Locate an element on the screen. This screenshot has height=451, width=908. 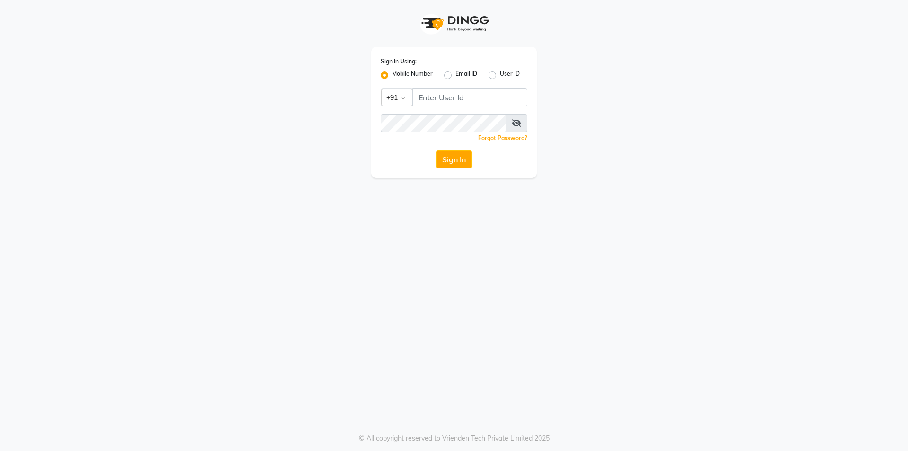
button: Sign In is located at coordinates (454, 159).